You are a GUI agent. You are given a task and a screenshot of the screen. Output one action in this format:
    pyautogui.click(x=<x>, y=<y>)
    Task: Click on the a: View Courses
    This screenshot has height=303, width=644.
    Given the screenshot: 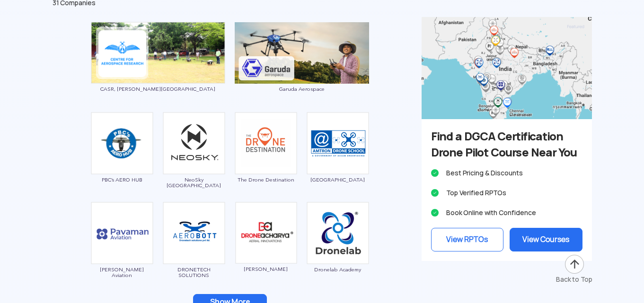 What is the action you would take?
    pyautogui.click(x=546, y=240)
    